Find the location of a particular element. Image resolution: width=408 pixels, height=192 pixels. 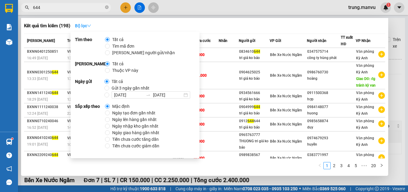

img: warehouse-icon is located at coordinates (9, 42).